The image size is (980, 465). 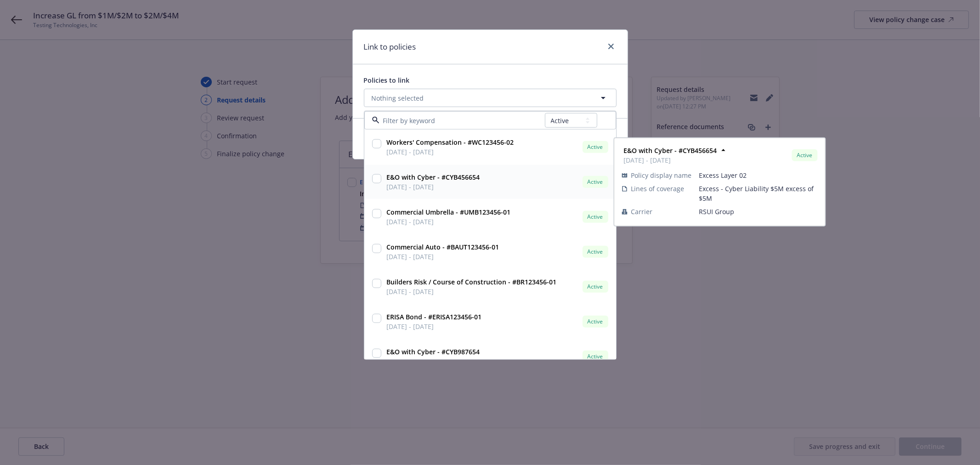 I want to click on strong: Workers' Compensation - #WC123456-02, so click(x=451, y=142).